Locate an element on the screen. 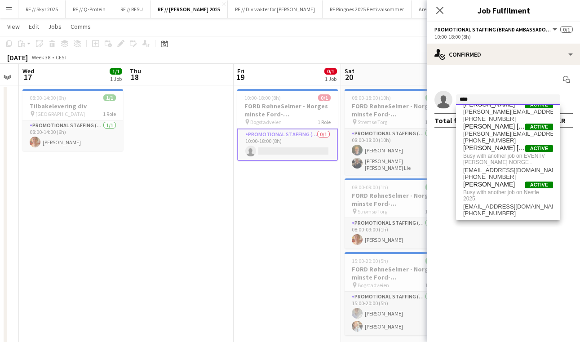 The width and height of the screenshot is (580, 342). span: erikkjensli99@gmail.com is located at coordinates (508, 207).